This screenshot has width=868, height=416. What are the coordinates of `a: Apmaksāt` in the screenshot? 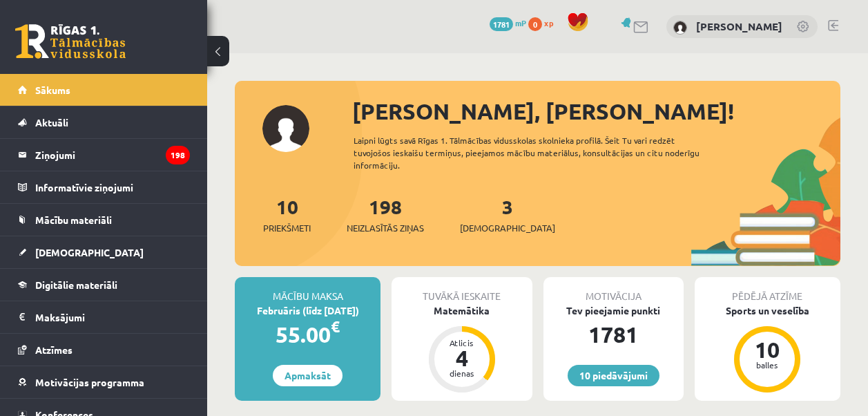 It's located at (308, 375).